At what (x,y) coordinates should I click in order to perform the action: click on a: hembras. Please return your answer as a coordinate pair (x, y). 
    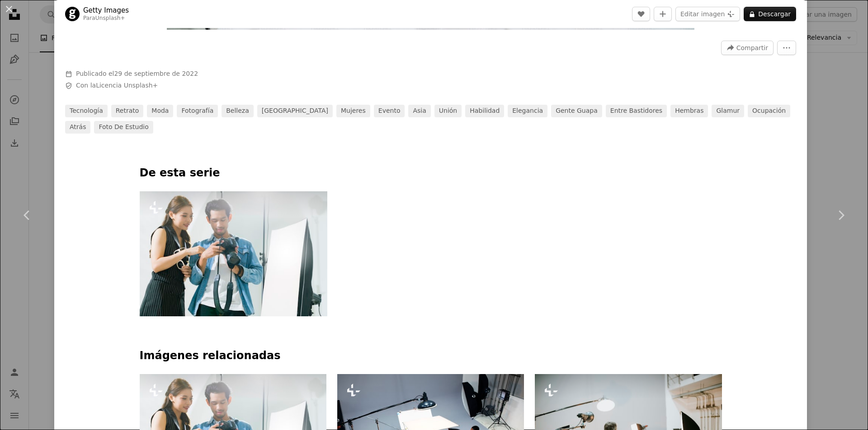
    Looking at the image, I should click on (688, 111).